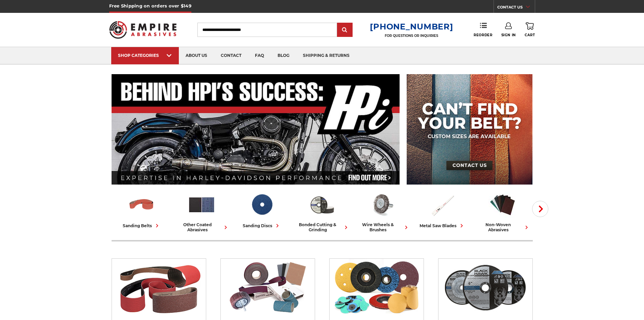 The height and width of the screenshot is (320, 644). I want to click on span: Reorder, so click(482, 35).